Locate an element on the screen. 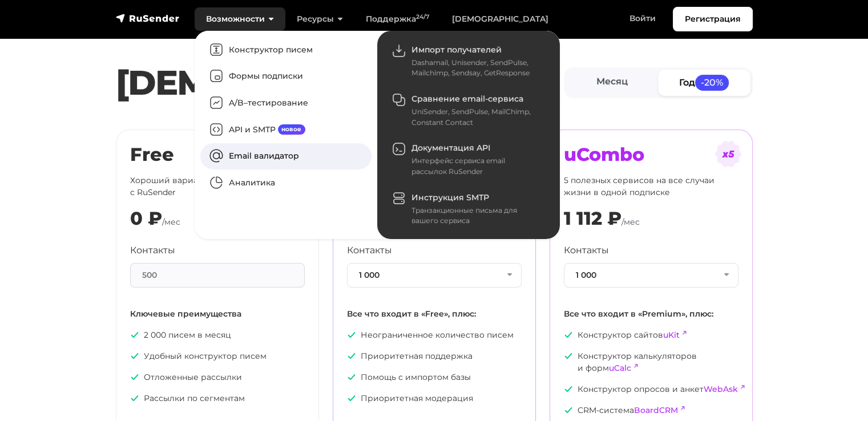  div: Dashamail, Unisender, SendPulse, Mailchimp, Sendsay, GetResponse is located at coordinates (476, 68).